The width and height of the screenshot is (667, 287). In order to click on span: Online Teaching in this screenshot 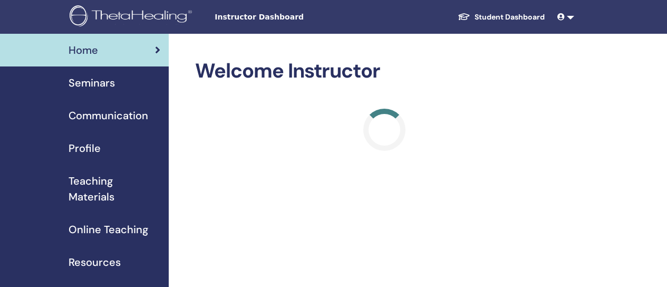, I will do `click(108, 229)`.